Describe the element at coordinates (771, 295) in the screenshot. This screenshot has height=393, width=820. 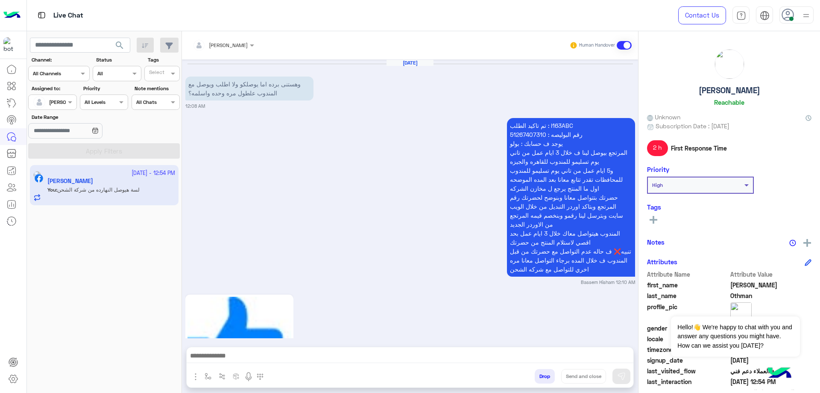
I see `span: Othman` at that location.